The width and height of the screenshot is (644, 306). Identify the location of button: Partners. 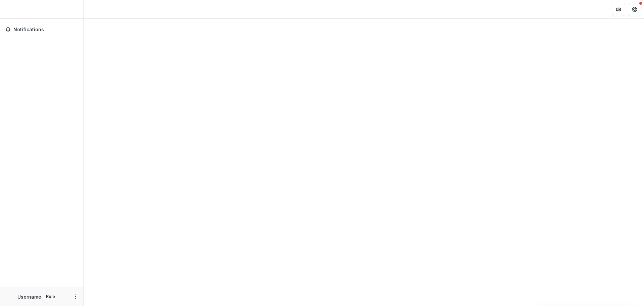
(618, 9).